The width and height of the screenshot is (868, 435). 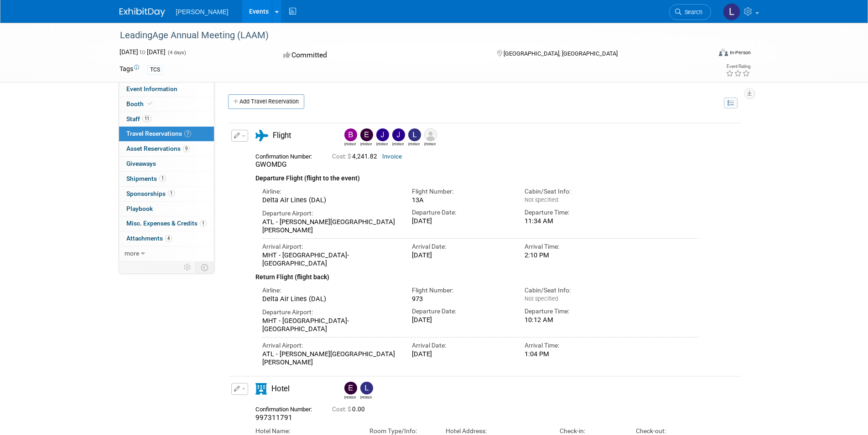 What do you see at coordinates (139, 119) in the screenshot?
I see `span: Staff` at bounding box center [139, 119].